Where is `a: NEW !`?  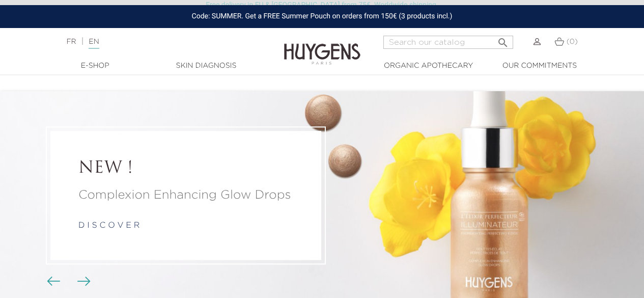
a: NEW ! is located at coordinates (186, 169).